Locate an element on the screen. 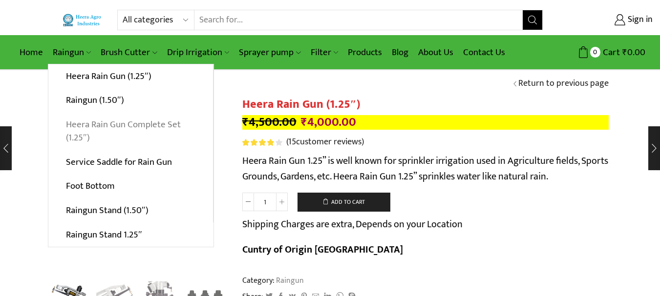 The image size is (660, 296). bdi: 4,000.00 is located at coordinates (328, 122).